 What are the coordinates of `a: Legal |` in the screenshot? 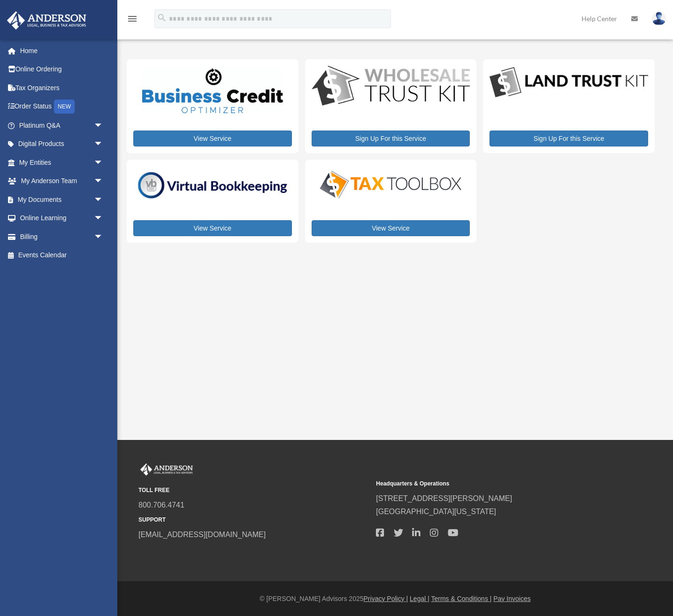 It's located at (420, 598).